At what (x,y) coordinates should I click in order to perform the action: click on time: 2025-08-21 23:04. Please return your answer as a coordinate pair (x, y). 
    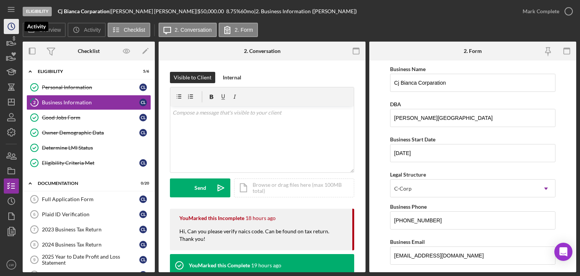
    Looking at the image, I should click on (266, 265).